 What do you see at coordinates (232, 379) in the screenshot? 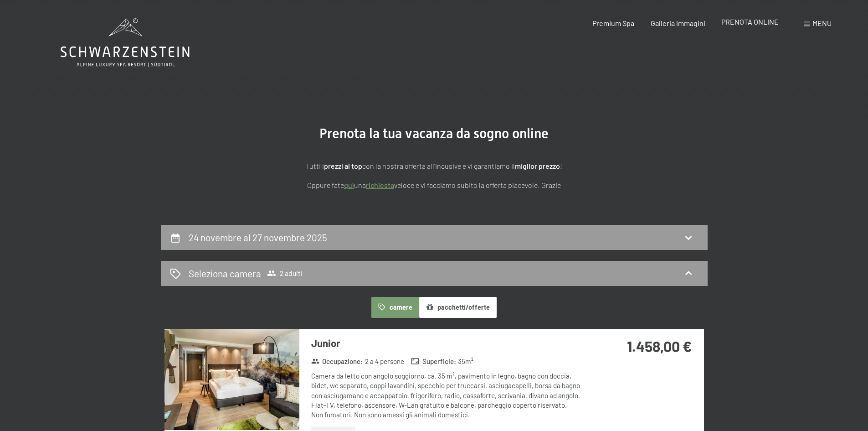
I see `img: mss_renderimg.php` at bounding box center [232, 379].